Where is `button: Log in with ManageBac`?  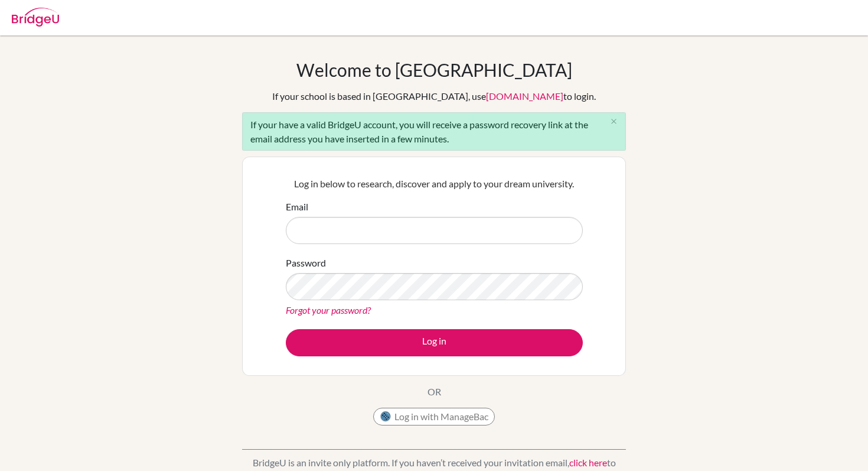
button: Log in with ManageBac is located at coordinates (434, 417).